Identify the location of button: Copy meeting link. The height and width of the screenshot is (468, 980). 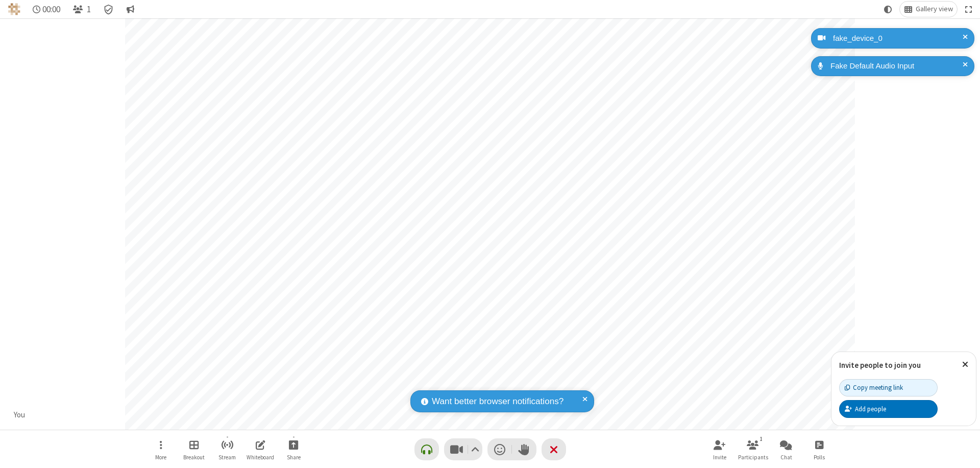
(888, 388).